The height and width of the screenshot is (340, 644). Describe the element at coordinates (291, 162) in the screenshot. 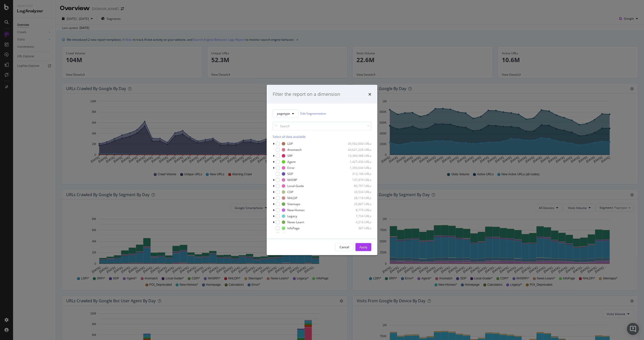

I see `div: Agent` at that location.